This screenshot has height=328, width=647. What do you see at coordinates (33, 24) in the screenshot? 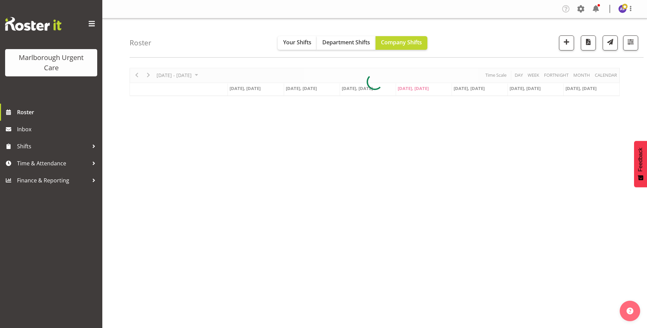
I see `img: Rosterit website logo` at bounding box center [33, 24].